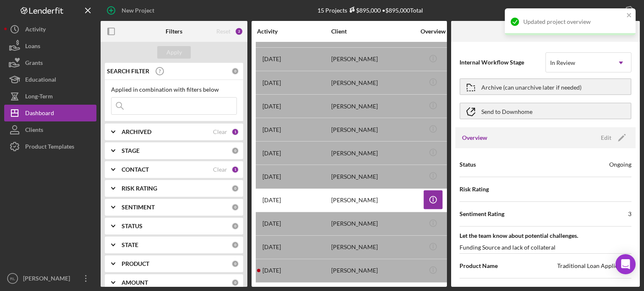  I want to click on div: Client, so click(373, 31).